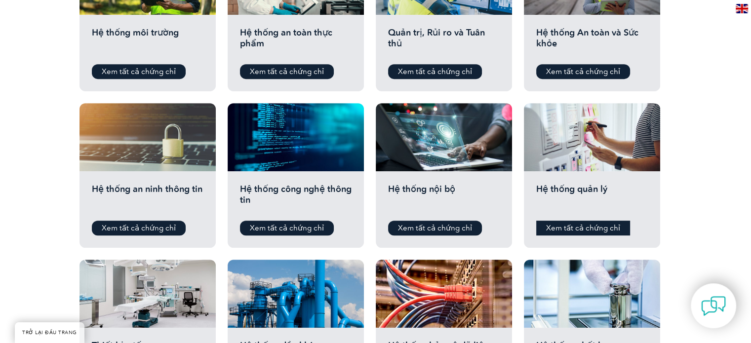 This screenshot has width=751, height=343. I want to click on font: Hệ thống môi trường, so click(135, 33).